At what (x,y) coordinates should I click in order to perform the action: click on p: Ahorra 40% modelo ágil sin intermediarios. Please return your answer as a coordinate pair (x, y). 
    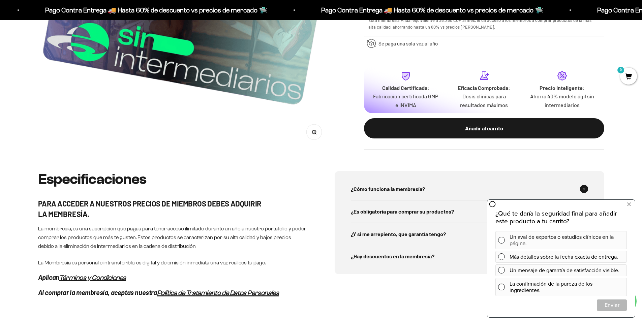
    Looking at the image, I should click on (563, 100).